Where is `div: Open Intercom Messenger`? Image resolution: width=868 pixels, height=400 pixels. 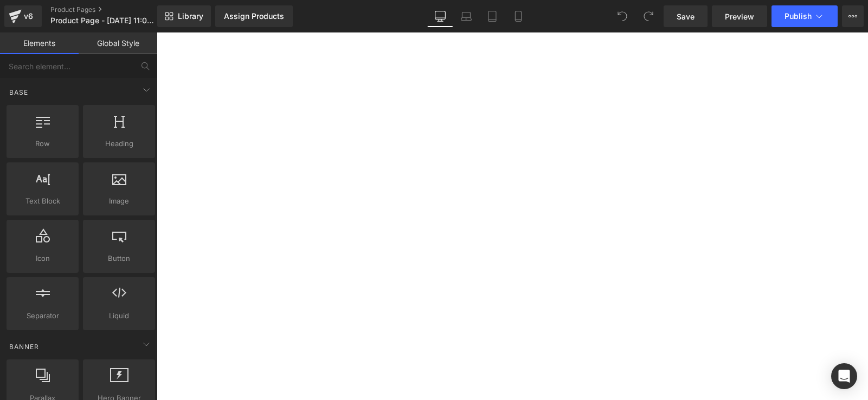
div: Open Intercom Messenger is located at coordinates (844, 376).